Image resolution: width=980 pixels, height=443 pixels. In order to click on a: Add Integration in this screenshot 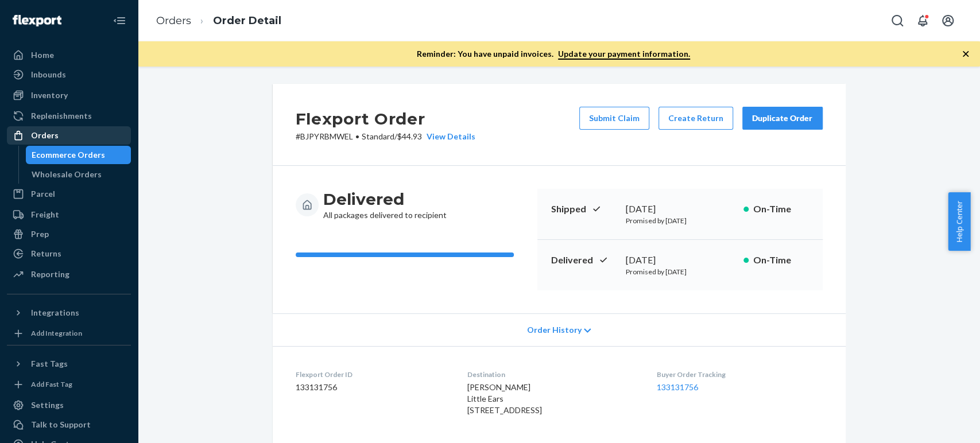, I will do `click(69, 334)`.